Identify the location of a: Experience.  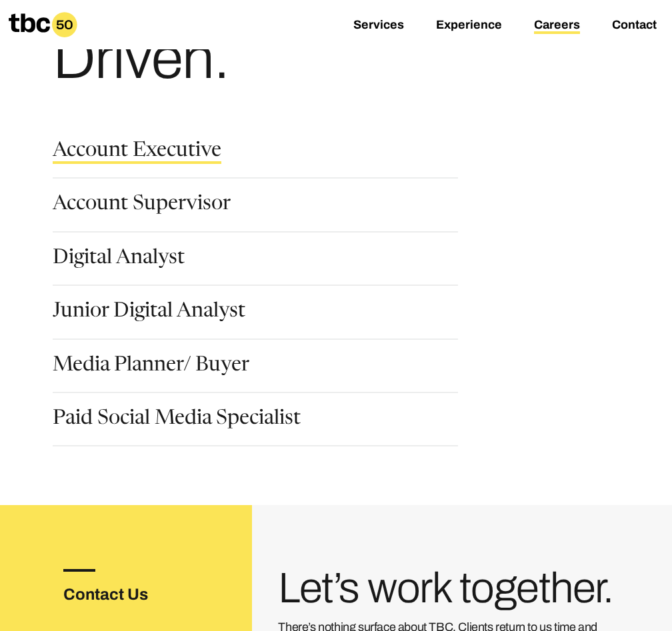
(468, 26).